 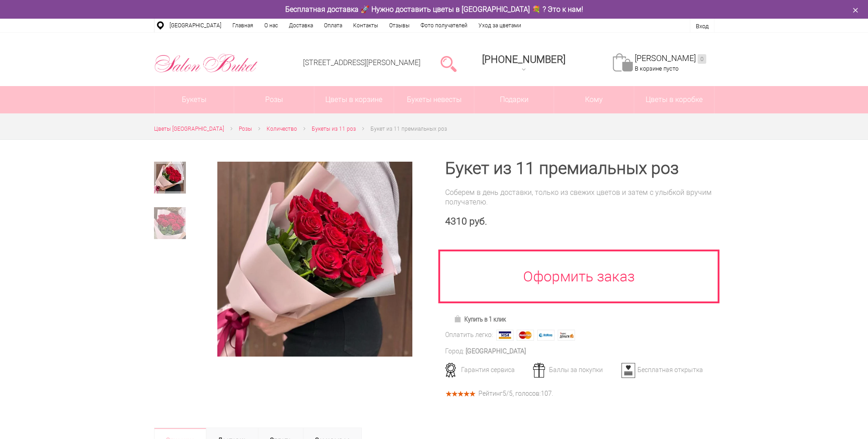 What do you see at coordinates (514, 99) in the screenshot?
I see `a: Подарки` at bounding box center [514, 99].